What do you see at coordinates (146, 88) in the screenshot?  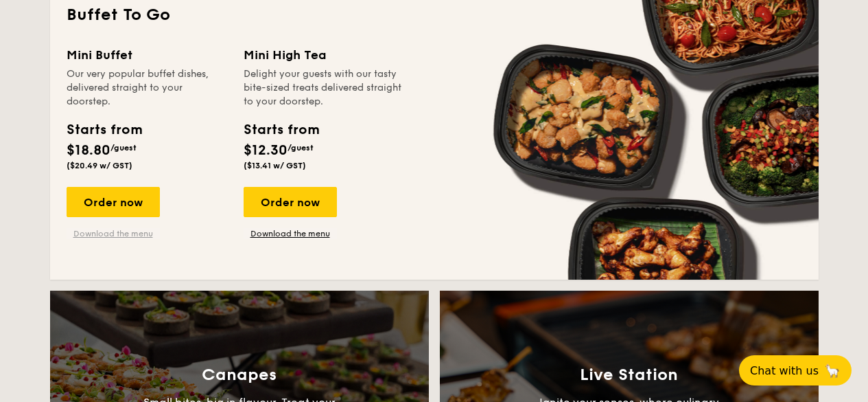 I see `div: Our very popular buffet dishes, delivered straight to your doorstep.` at bounding box center [146, 88].